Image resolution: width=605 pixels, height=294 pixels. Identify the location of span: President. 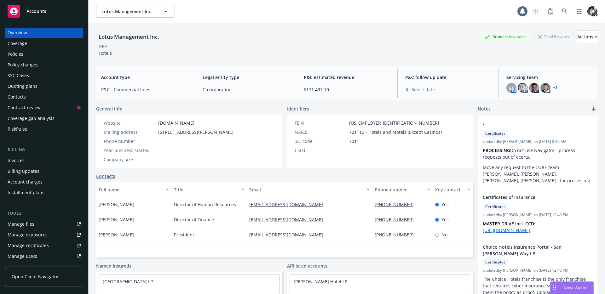
(184, 235).